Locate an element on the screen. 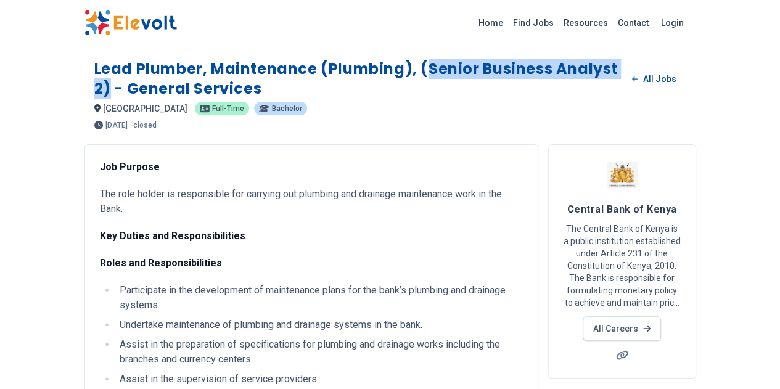 The height and width of the screenshot is (389, 780). p: - closed is located at coordinates (143, 125).